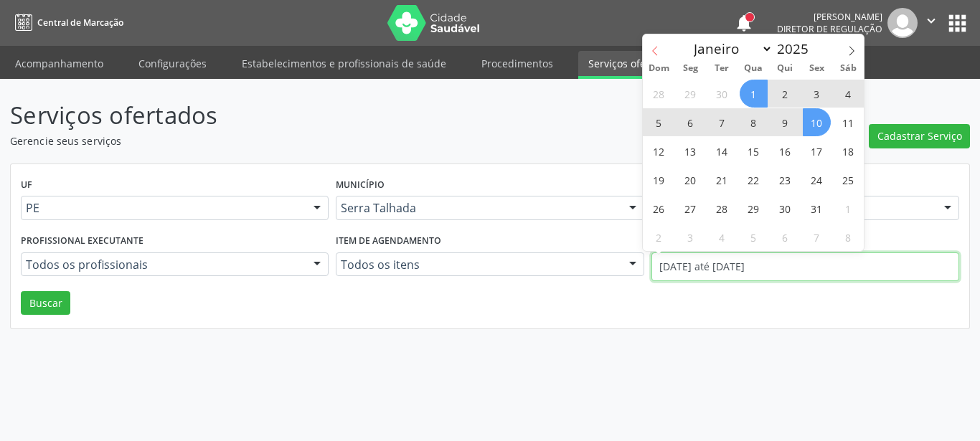 Image resolution: width=980 pixels, height=441 pixels. I want to click on span: Diretor de regulação, so click(829, 29).